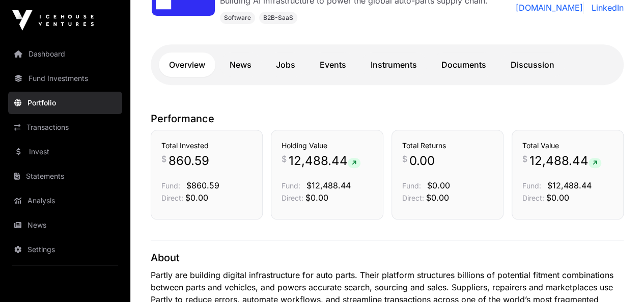 The image size is (644, 302). I want to click on a: Invest, so click(65, 151).